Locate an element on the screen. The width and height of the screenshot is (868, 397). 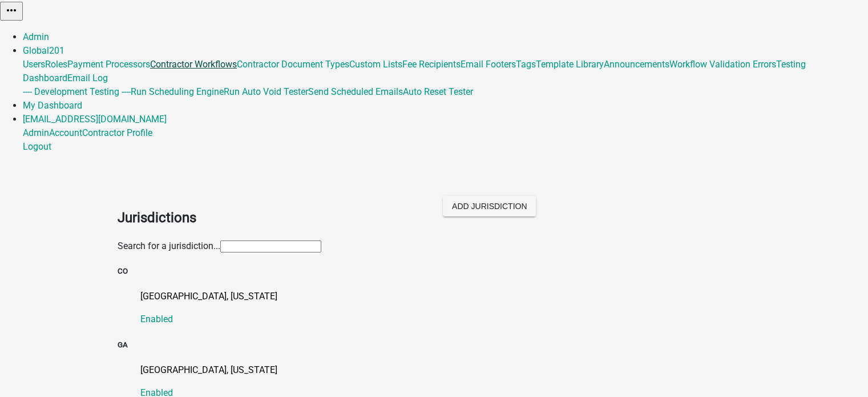
a: Tags is located at coordinates (526, 64).